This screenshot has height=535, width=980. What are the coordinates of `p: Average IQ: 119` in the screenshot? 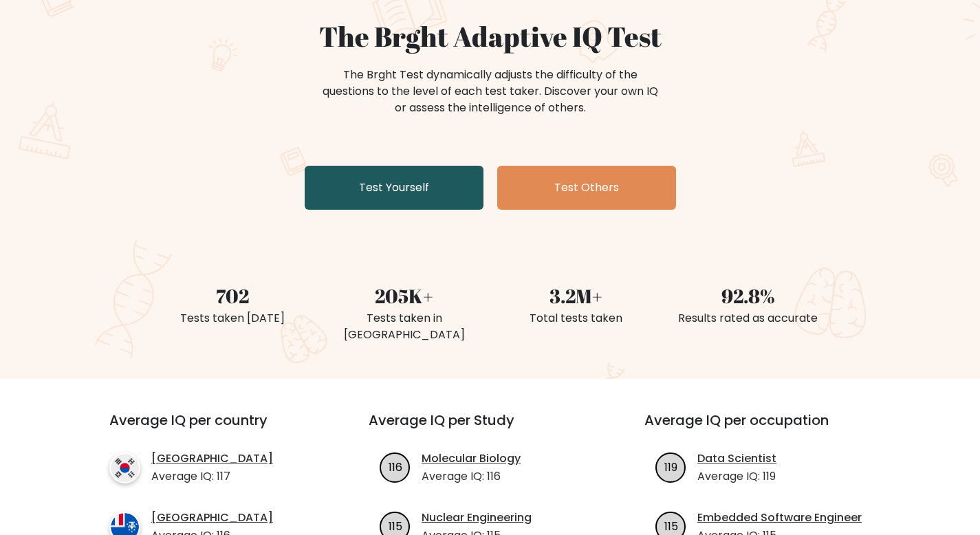 It's located at (737, 477).